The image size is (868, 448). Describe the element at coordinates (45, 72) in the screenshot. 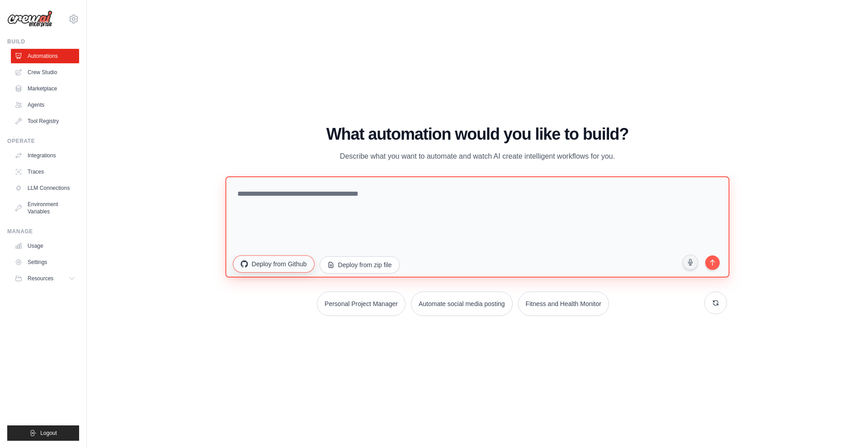

I see `a: Crew Studio` at that location.